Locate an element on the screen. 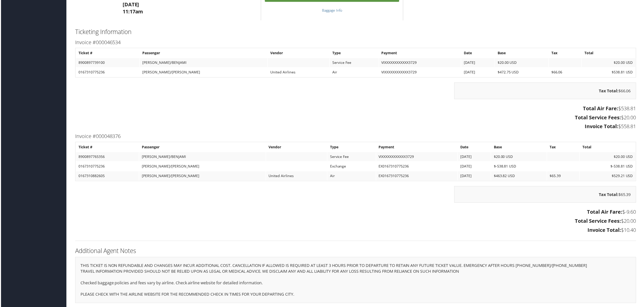 The height and width of the screenshot is (307, 644). td: 8900897765356 is located at coordinates (106, 157).